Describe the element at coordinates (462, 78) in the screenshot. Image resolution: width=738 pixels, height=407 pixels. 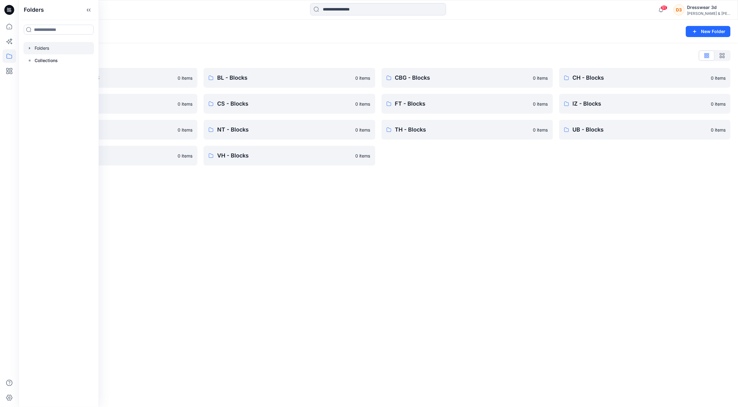
I see `p: CBG - Blocks` at that location.